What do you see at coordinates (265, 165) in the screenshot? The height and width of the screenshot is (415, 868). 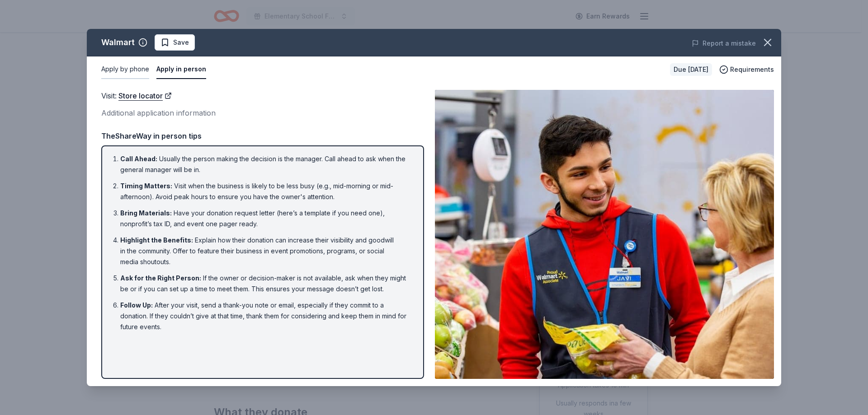 I see `li: Usually the person making the decision is the manager. Call ahead to ask when the general manager...` at bounding box center [265, 165].